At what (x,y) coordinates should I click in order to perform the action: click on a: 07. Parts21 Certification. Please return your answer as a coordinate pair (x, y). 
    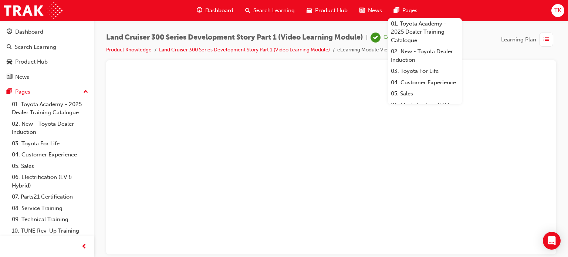
    Looking at the image, I should click on (50, 197).